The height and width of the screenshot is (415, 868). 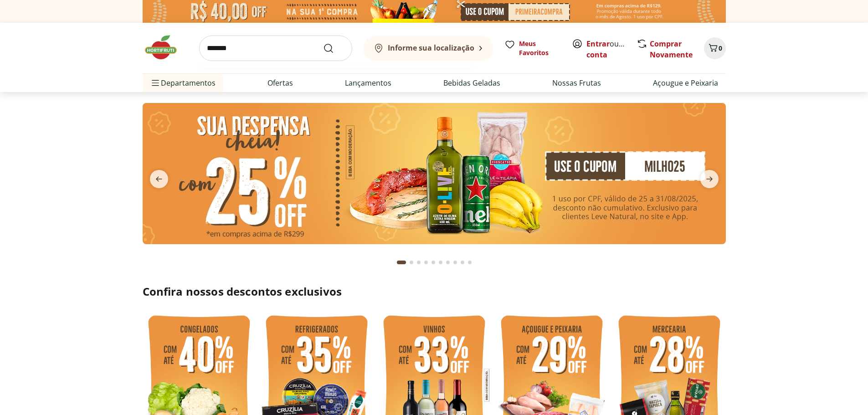 I want to click on a: Entrar, so click(x=598, y=44).